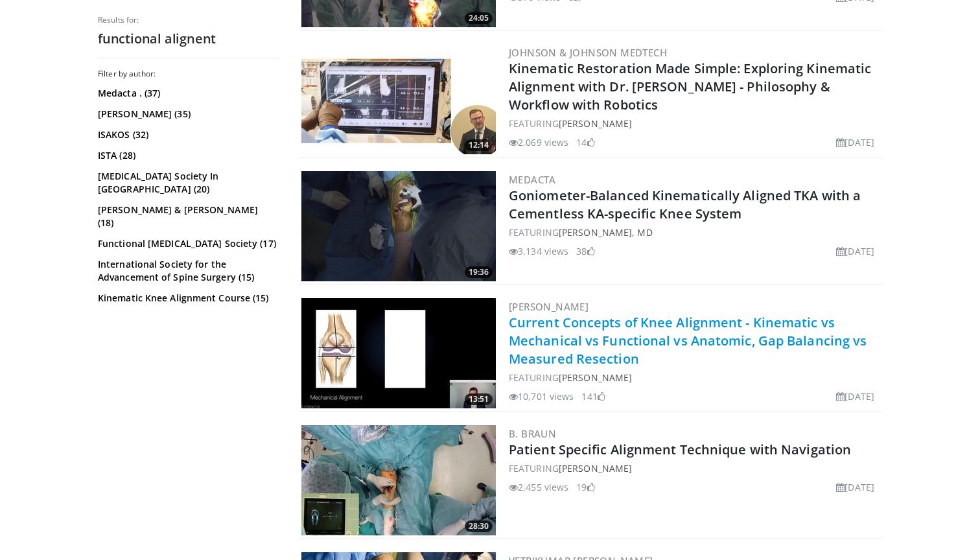  I want to click on a: 12:14, so click(399, 99).